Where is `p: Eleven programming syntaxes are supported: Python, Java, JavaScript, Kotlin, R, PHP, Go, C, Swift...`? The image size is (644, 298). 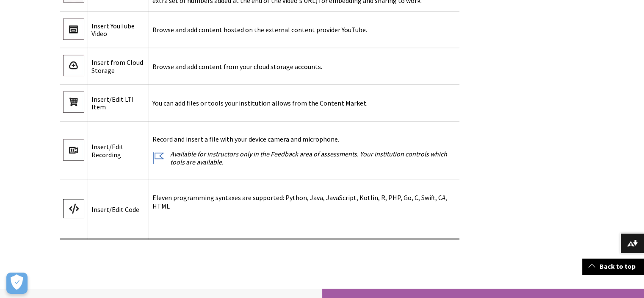
p: Eleven programming syntaxes are supported: Python, Java, JavaScript, Kotlin, R, PHP, Go, C, Swift... is located at coordinates (304, 202).